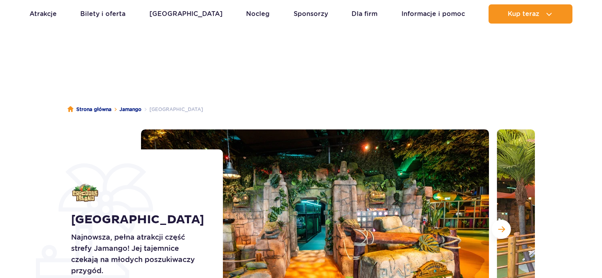 This screenshot has height=278, width=602. I want to click on a: Nocleg, so click(258, 14).